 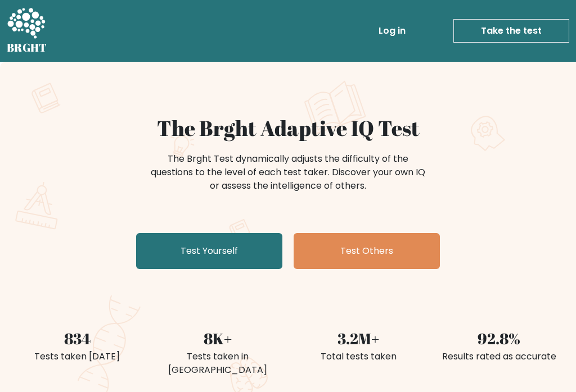 What do you see at coordinates (27, 48) in the screenshot?
I see `h5: BRGHT` at bounding box center [27, 48].